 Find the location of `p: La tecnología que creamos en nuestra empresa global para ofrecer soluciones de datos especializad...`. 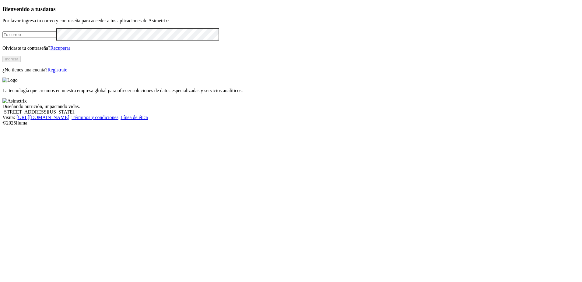

p: La tecnología que creamos en nuestra empresa global para ofrecer soluciones de datos especializad... is located at coordinates (291, 90).